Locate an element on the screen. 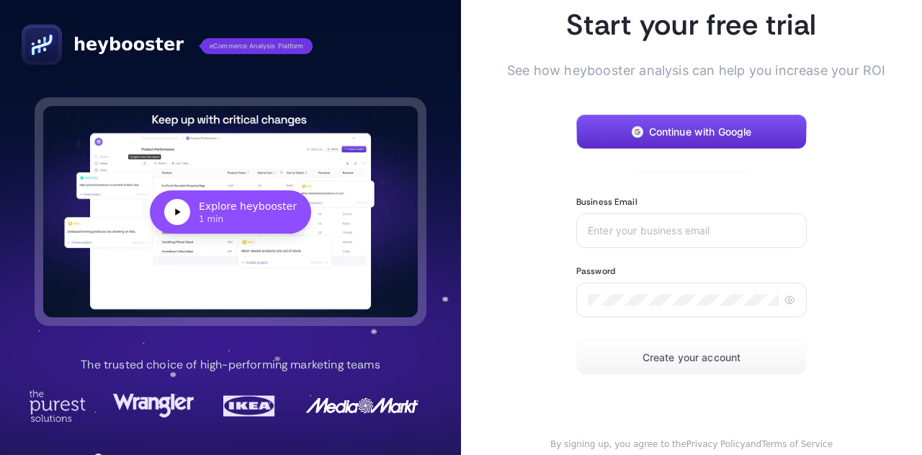  div: Explore heybooster is located at coordinates (248, 206).